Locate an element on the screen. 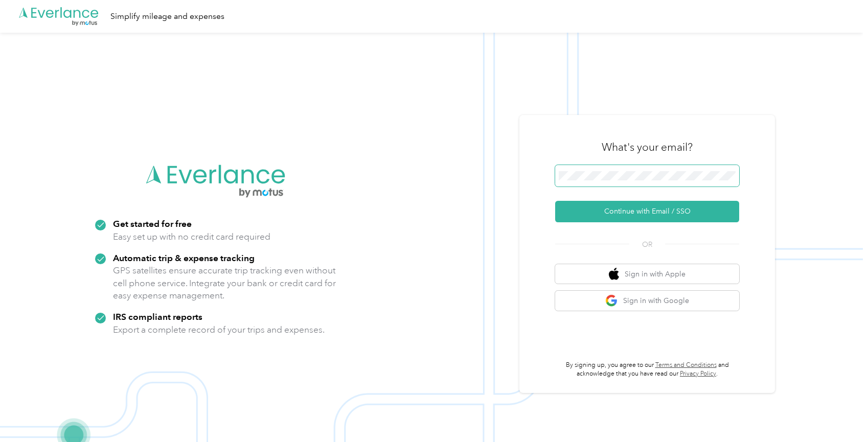 The width and height of the screenshot is (868, 442). span: OR is located at coordinates (647, 244).